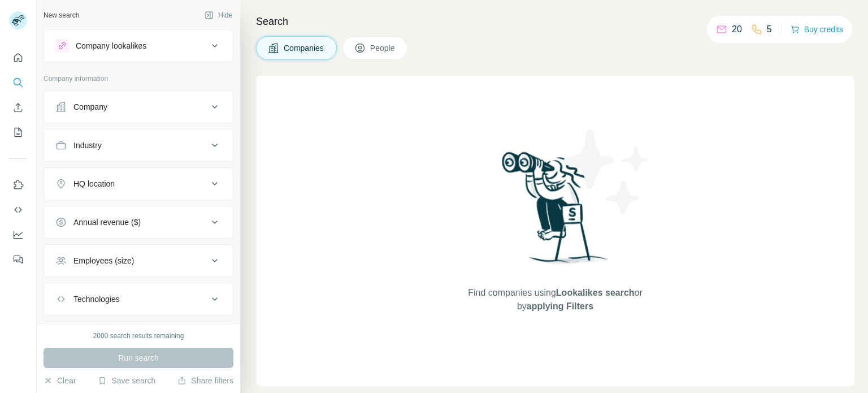 This screenshot has height=393, width=868. What do you see at coordinates (139, 78) in the screenshot?
I see `p: Company information` at bounding box center [139, 78].